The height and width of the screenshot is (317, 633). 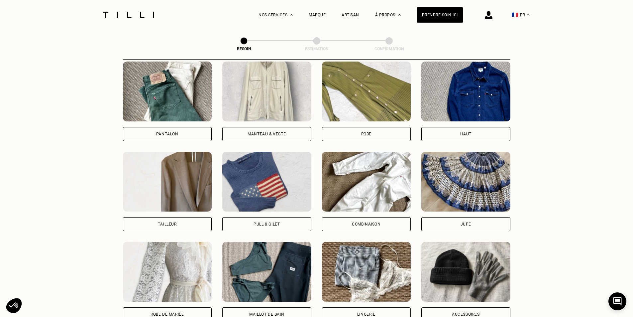 What do you see at coordinates (317, 15) in the screenshot?
I see `div: Marque` at bounding box center [317, 15].